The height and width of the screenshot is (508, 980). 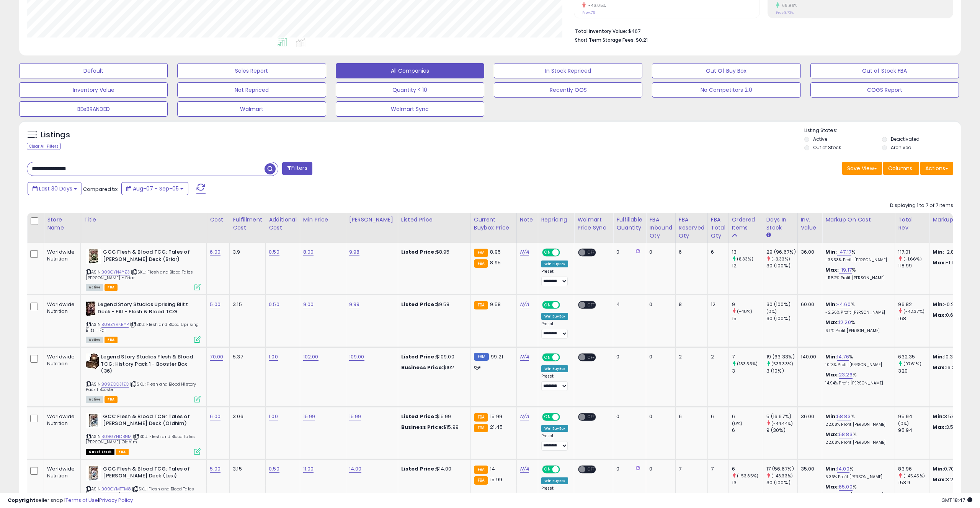 I want to click on div: 3.15, so click(x=246, y=305).